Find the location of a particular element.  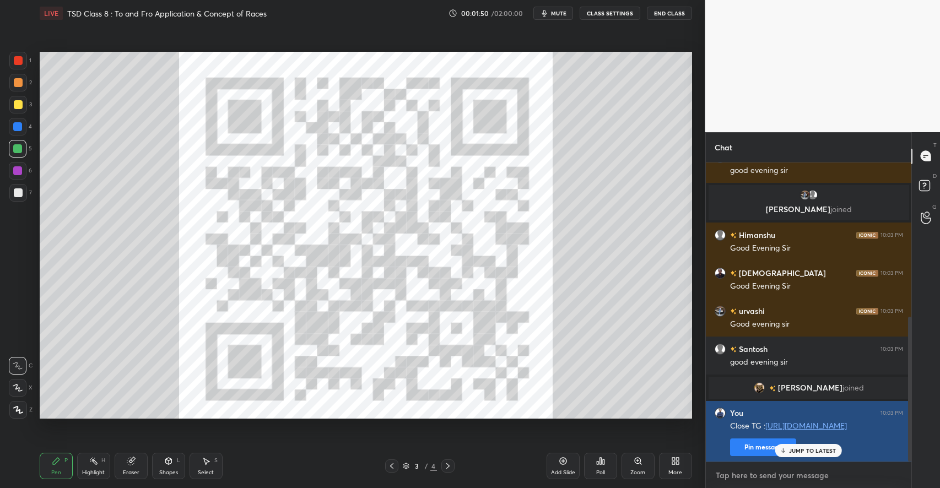

div: 6 is located at coordinates (20, 171).